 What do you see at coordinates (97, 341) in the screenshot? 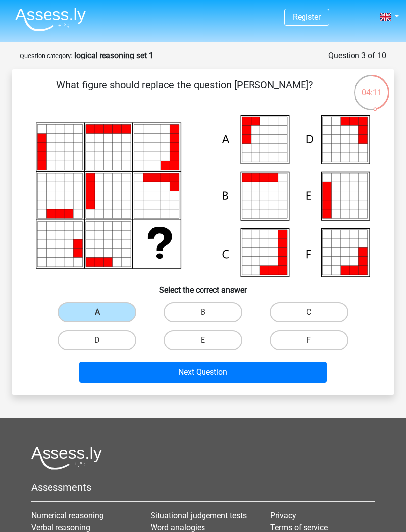
I see `label: D` at bounding box center [97, 341].